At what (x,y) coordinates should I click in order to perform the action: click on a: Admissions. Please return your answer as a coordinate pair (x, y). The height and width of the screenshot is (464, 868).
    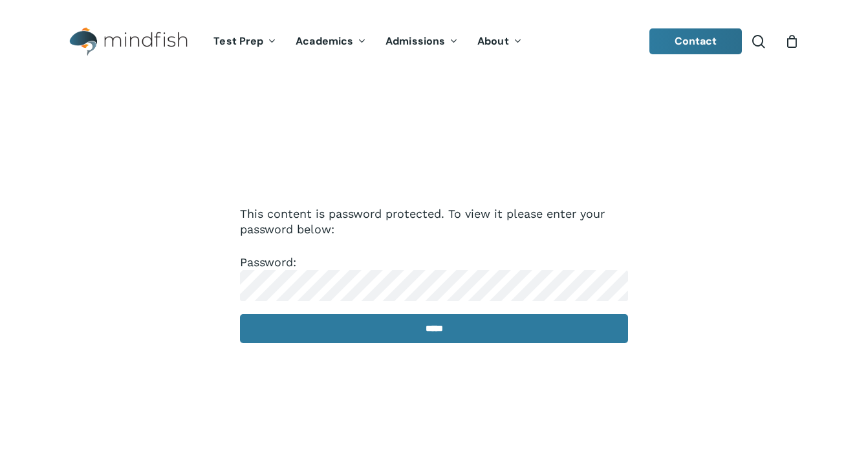
    Looking at the image, I should click on (422, 42).